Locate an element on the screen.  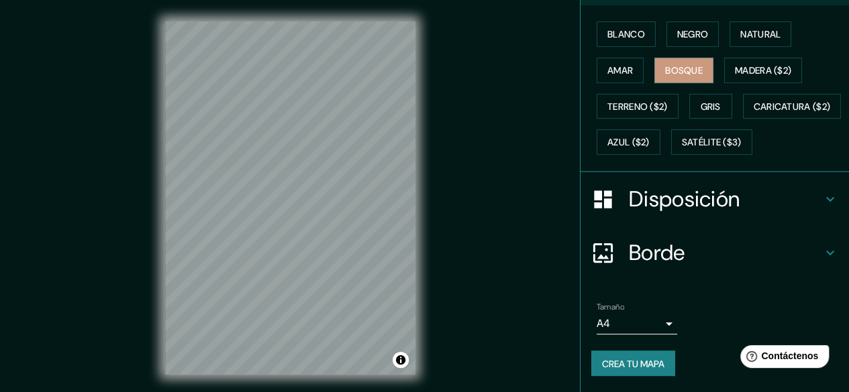
font: Borde is located at coordinates (657, 253).